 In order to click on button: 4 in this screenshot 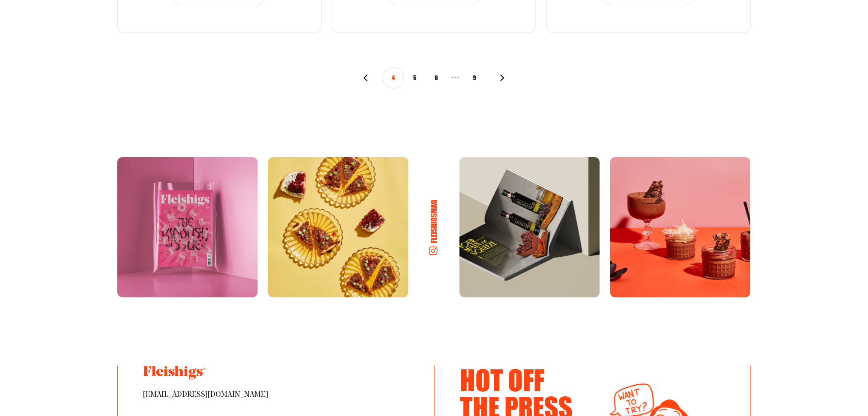, I will do `click(394, 78)`.